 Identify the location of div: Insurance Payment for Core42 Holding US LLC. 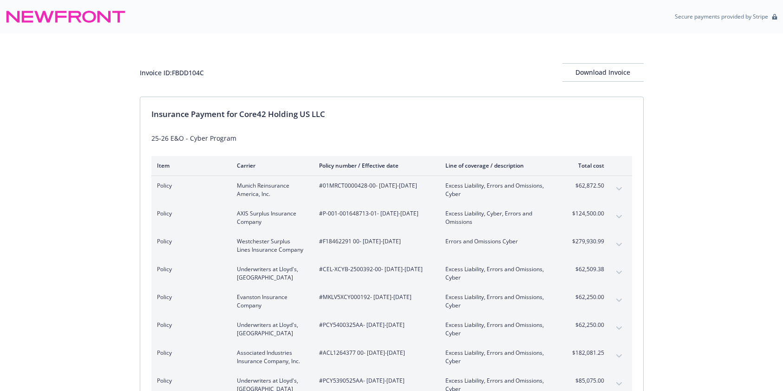
(391, 114).